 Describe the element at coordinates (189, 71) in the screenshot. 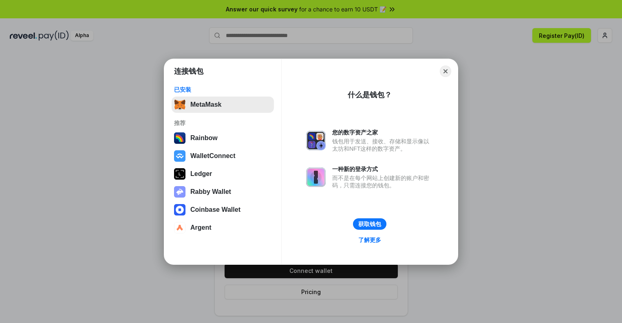

I see `h1: 连接钱包` at that location.